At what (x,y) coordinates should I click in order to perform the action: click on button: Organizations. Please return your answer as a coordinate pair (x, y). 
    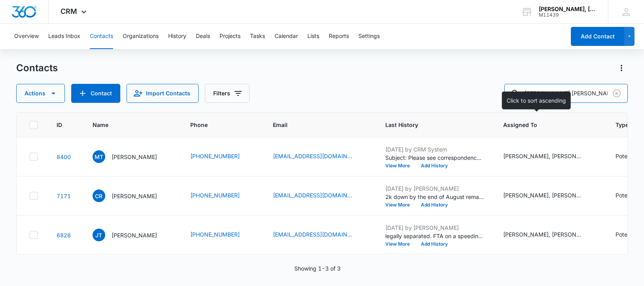
    Looking at the image, I should click on (140, 37).